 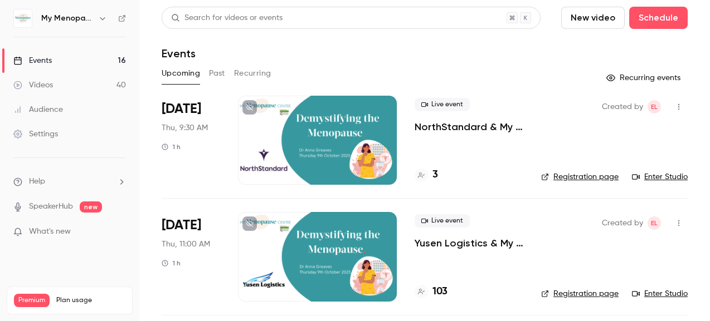 What do you see at coordinates (431, 292) in the screenshot?
I see `a: 103` at bounding box center [431, 292].